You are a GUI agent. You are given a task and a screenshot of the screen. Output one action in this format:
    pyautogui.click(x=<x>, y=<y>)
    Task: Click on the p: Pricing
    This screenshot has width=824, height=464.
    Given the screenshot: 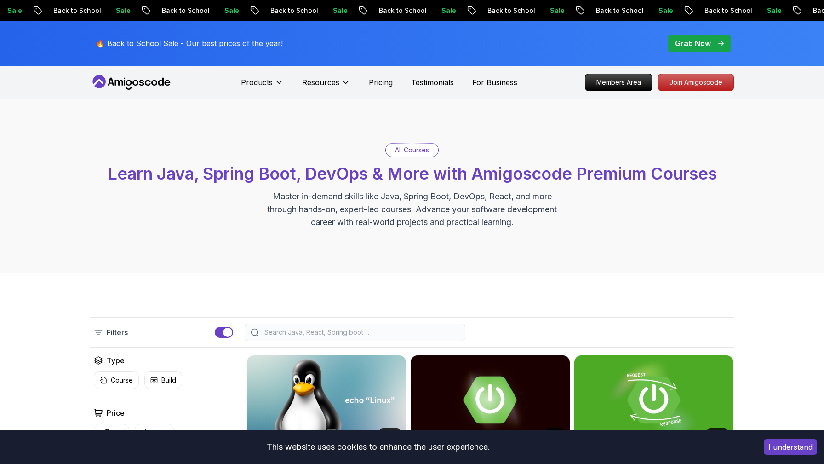 What is the action you would take?
    pyautogui.click(x=381, y=82)
    